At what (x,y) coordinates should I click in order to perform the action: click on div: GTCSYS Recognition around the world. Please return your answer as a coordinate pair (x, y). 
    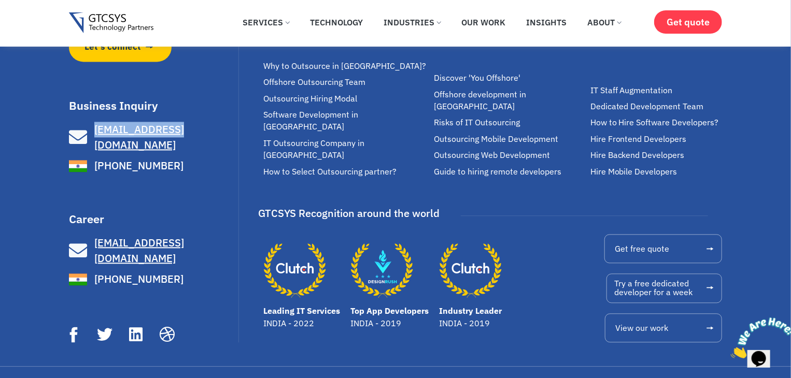
    Looking at the image, I should click on (349, 214).